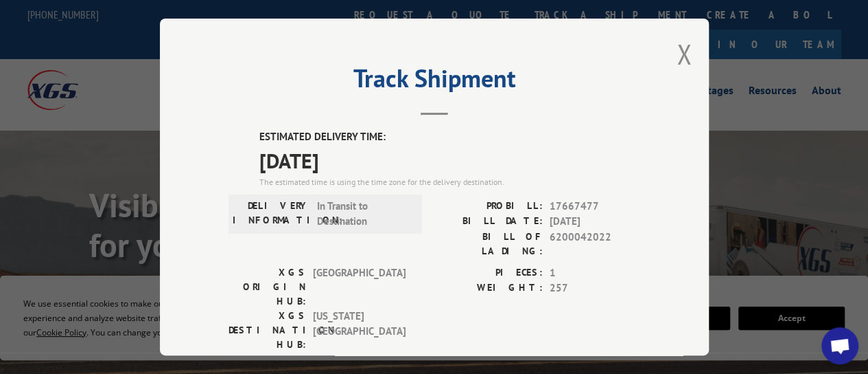 The image size is (868, 374). Describe the element at coordinates (595, 244) in the screenshot. I see `span: 6200042022` at that location.